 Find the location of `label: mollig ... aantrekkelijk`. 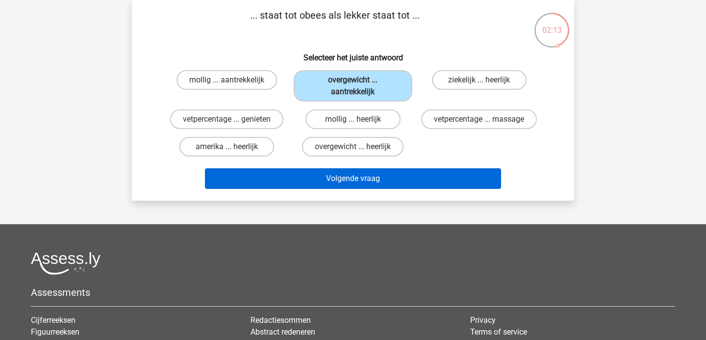

label: mollig ... aantrekkelijk is located at coordinates (226, 80).